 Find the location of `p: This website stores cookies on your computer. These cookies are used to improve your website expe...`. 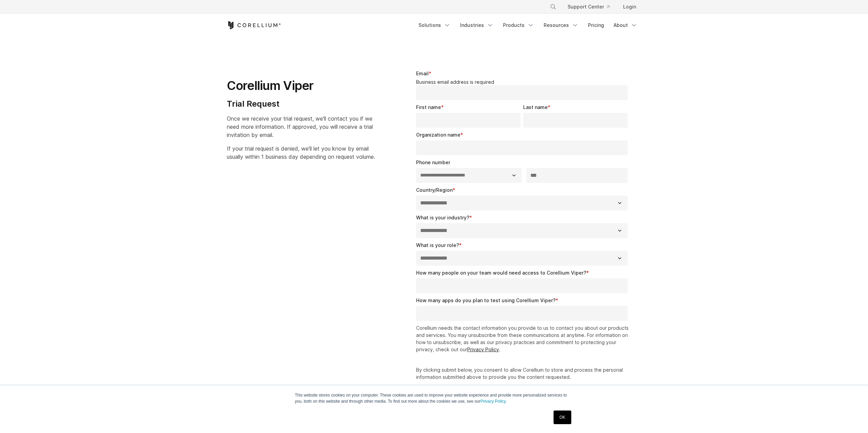

p: This website stores cookies on your computer. These cookies are used to improve your website expe... is located at coordinates (434, 398).